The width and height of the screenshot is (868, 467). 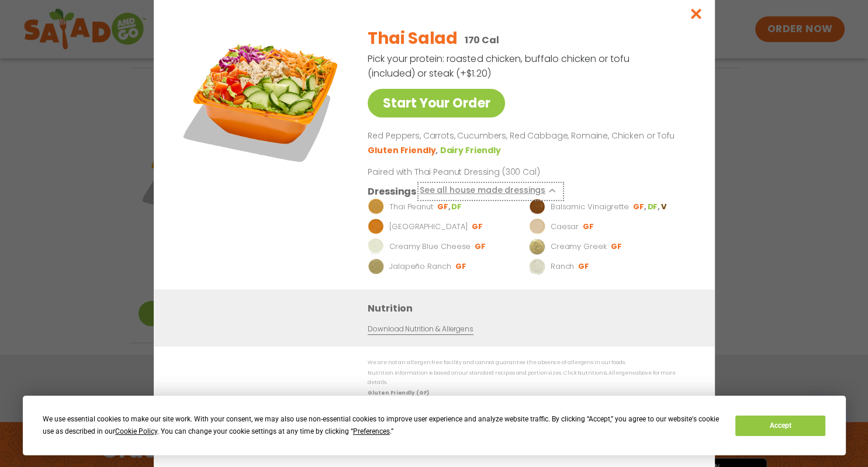 What do you see at coordinates (530, 377) in the screenshot?
I see `p: Nutrition information is based on our standard recipes and portion sizes. Click Nutrition & Aller...` at bounding box center [530, 377].